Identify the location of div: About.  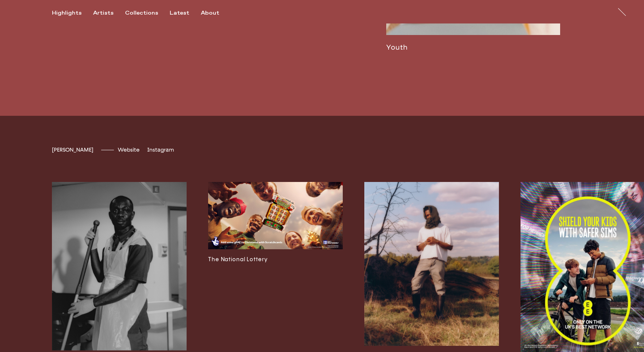
(210, 13).